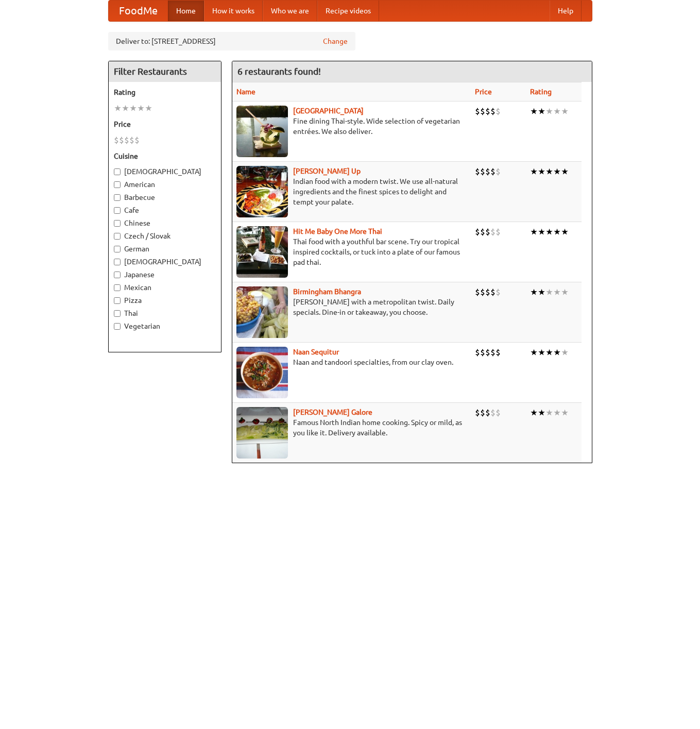 Image resolution: width=700 pixels, height=729 pixels. I want to click on label: Cafe, so click(165, 210).